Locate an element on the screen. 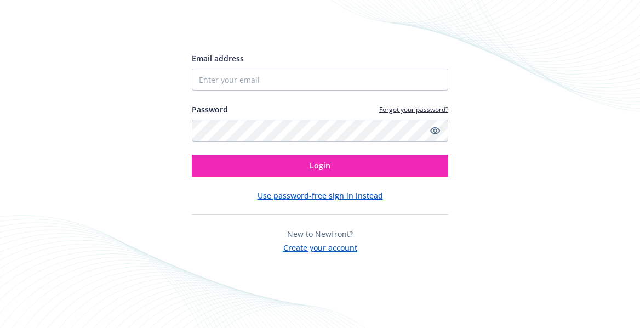 This screenshot has height=328, width=640. label: Password is located at coordinates (210, 109).